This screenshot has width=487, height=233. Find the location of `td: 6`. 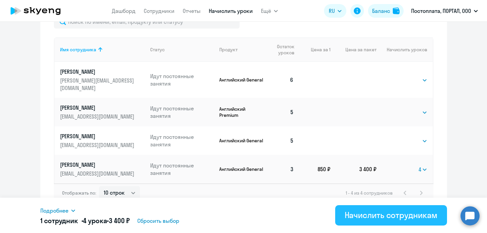

td: 6 is located at coordinates (283, 80).